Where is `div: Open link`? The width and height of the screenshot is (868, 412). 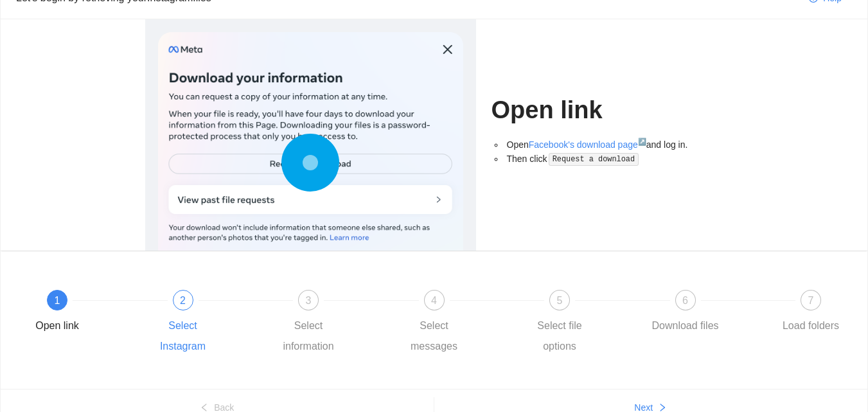
div: Open link is located at coordinates (58, 326).